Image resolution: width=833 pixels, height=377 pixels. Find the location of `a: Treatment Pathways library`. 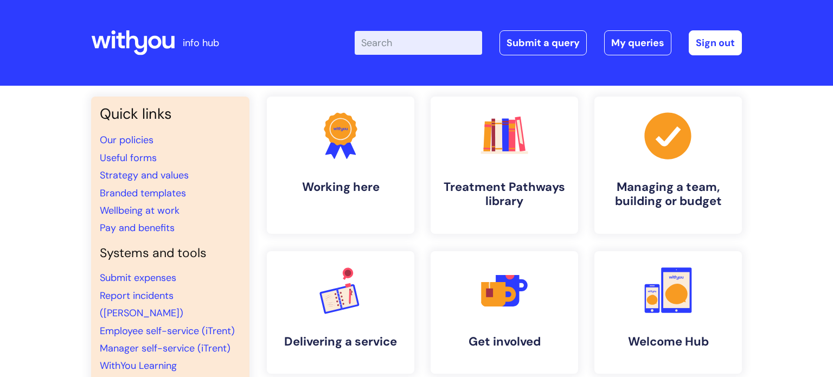

a: Treatment Pathways library is located at coordinates (504, 165).